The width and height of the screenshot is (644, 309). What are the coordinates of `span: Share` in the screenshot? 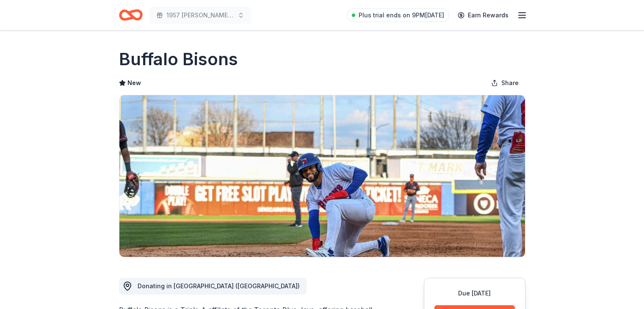 It's located at (510, 83).